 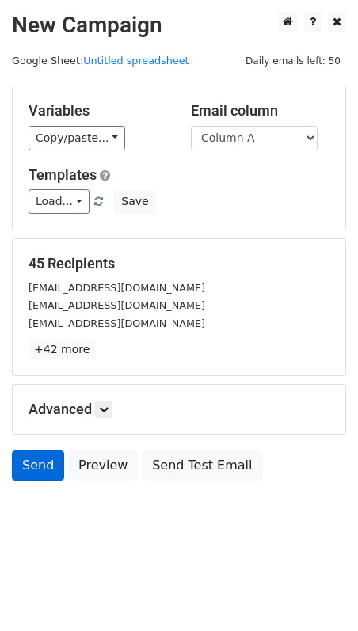 What do you see at coordinates (179, 409) in the screenshot?
I see `h5: Advanced` at bounding box center [179, 409].